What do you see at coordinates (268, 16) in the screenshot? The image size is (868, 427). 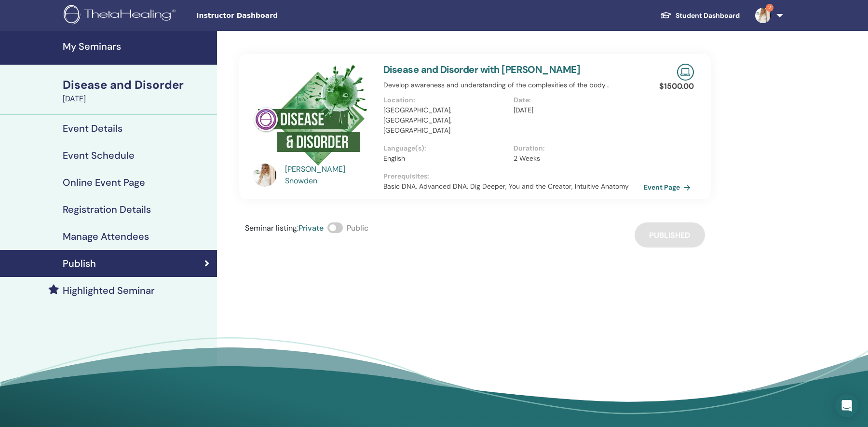 I see `span: Instructor Dashboard` at bounding box center [268, 16].